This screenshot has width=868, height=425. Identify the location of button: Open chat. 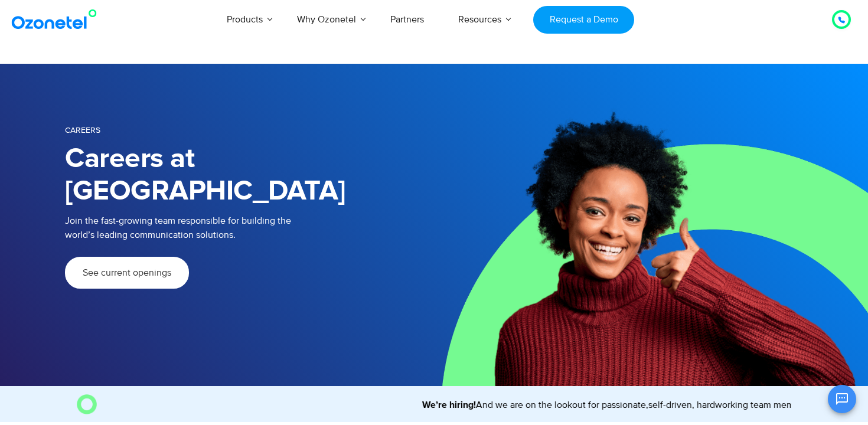
(842, 399).